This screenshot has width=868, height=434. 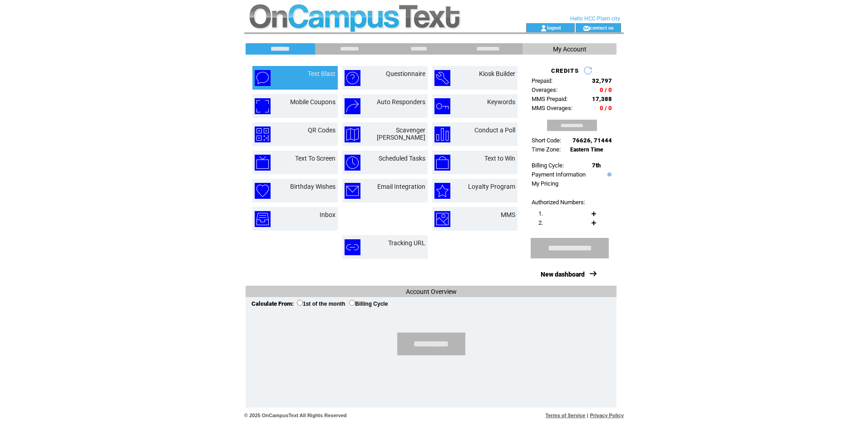 What do you see at coordinates (497, 74) in the screenshot?
I see `a: Kiosk Builder` at bounding box center [497, 74].